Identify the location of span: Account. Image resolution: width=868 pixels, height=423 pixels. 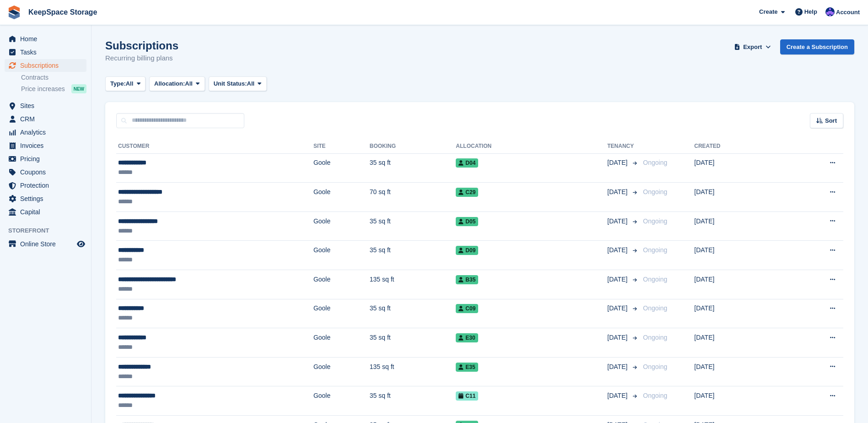
(847, 12).